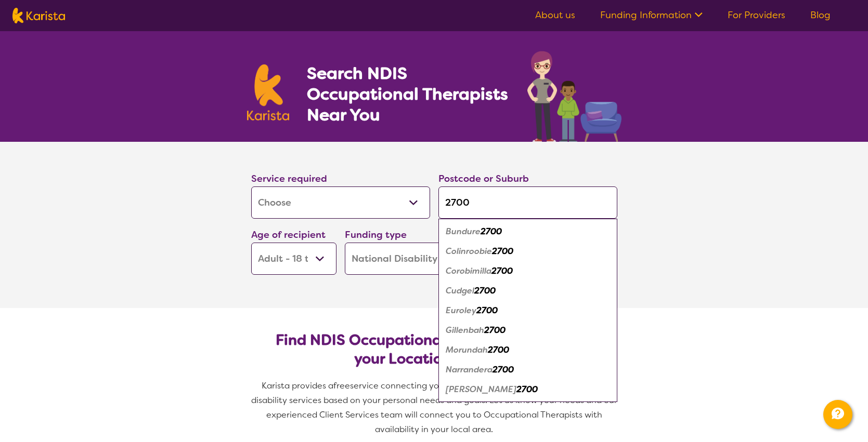 The width and height of the screenshot is (868, 442). I want to click on em: Euroley, so click(461, 310).